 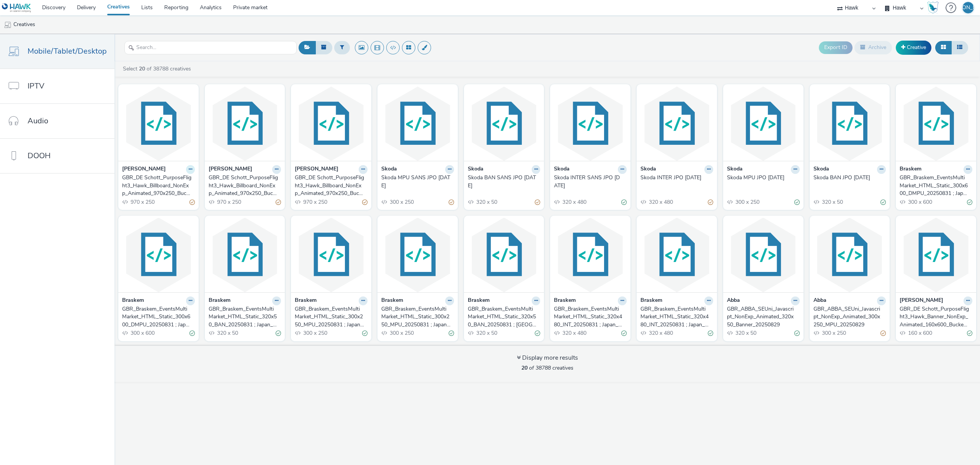 I want to click on button: Grid, so click(x=943, y=47).